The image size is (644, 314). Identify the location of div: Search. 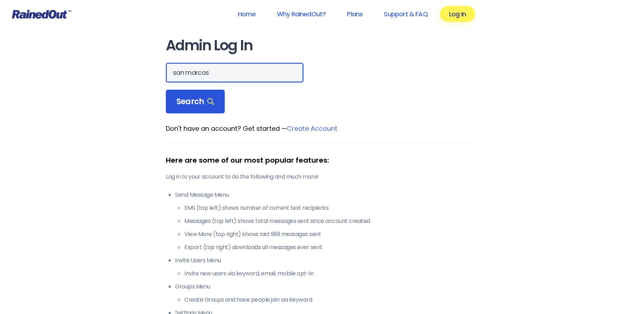
(195, 101).